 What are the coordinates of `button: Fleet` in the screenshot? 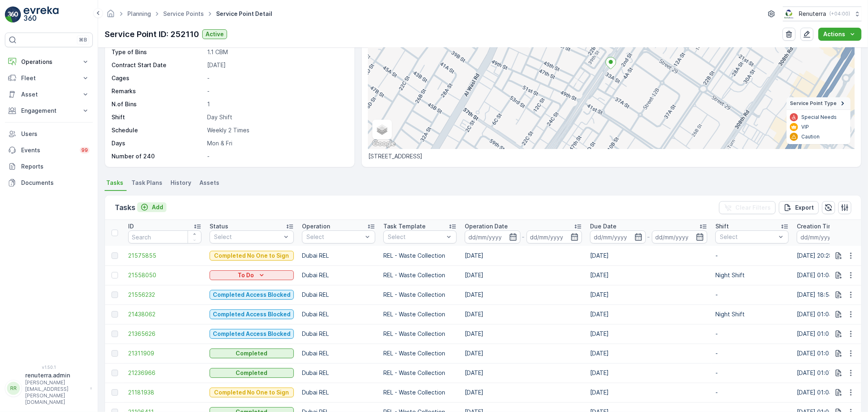 It's located at (49, 78).